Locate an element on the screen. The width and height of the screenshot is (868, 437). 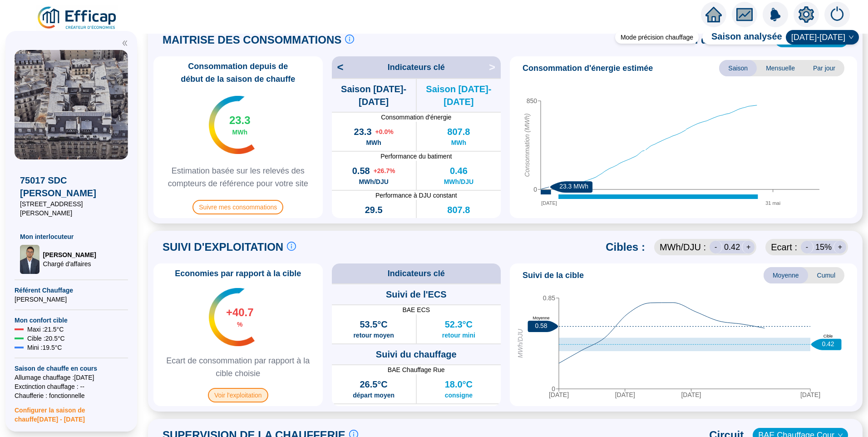
span: + 26.7 % is located at coordinates (384, 171).